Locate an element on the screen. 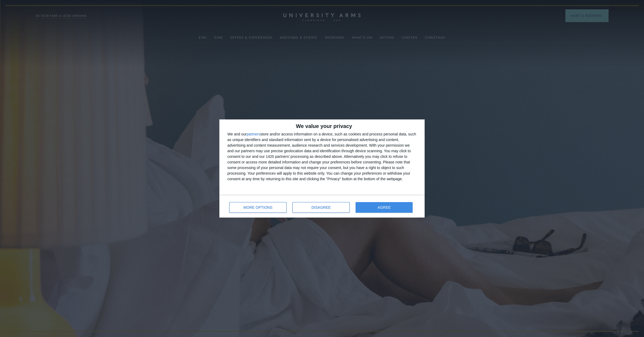  div: We and our store and/or access information on a device, such as cookies and process personal data... is located at coordinates (322, 157).